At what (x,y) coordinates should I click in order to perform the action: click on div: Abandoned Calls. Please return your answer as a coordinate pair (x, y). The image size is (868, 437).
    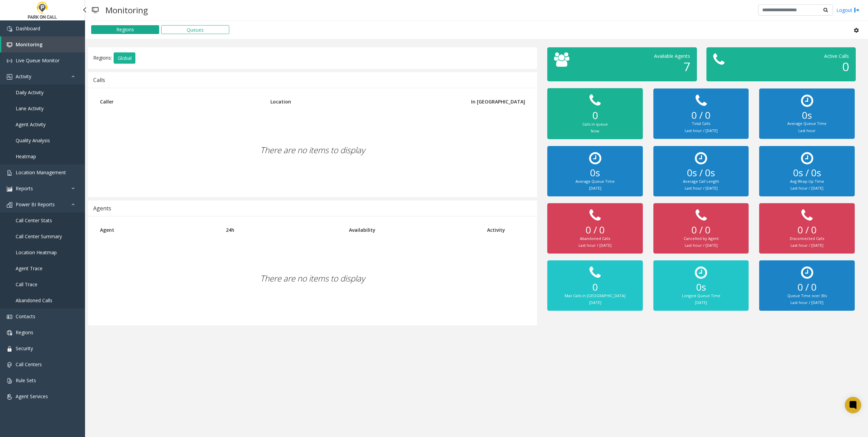
    Looking at the image, I should click on (595, 238).